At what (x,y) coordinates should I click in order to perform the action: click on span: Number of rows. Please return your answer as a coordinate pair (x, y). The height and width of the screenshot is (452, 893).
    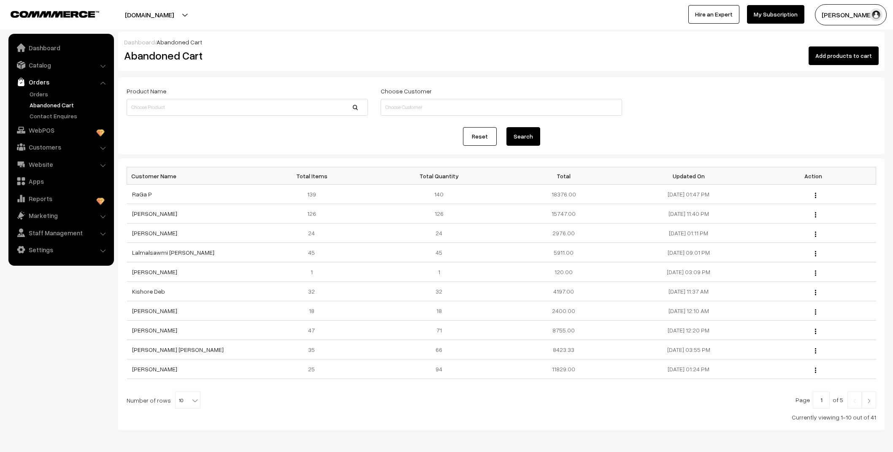
    Looking at the image, I should click on (149, 400).